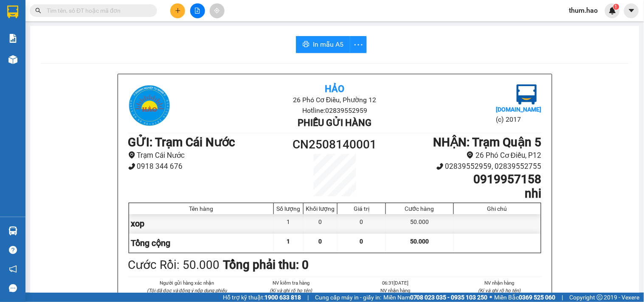 The height and width of the screenshot is (302, 644). What do you see at coordinates (217, 10) in the screenshot?
I see `button: aim` at bounding box center [217, 10].